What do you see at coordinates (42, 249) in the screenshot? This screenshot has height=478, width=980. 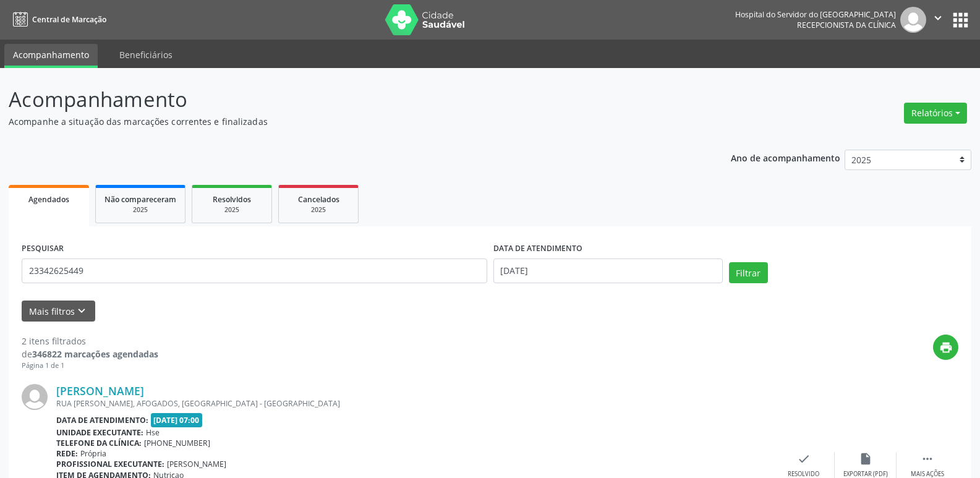 I see `label: PESQUISAR` at bounding box center [42, 249].